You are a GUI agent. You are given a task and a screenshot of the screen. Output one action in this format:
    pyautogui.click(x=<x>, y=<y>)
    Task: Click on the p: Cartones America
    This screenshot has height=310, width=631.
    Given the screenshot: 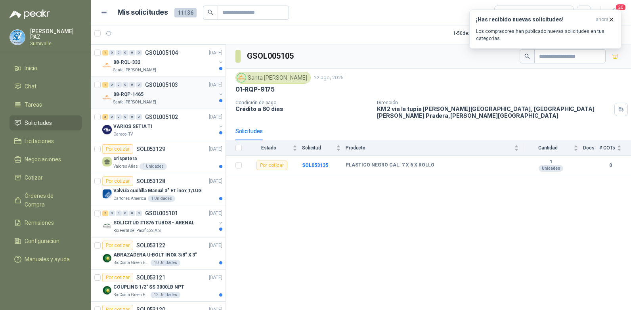 What is the action you would take?
    pyautogui.click(x=130, y=199)
    